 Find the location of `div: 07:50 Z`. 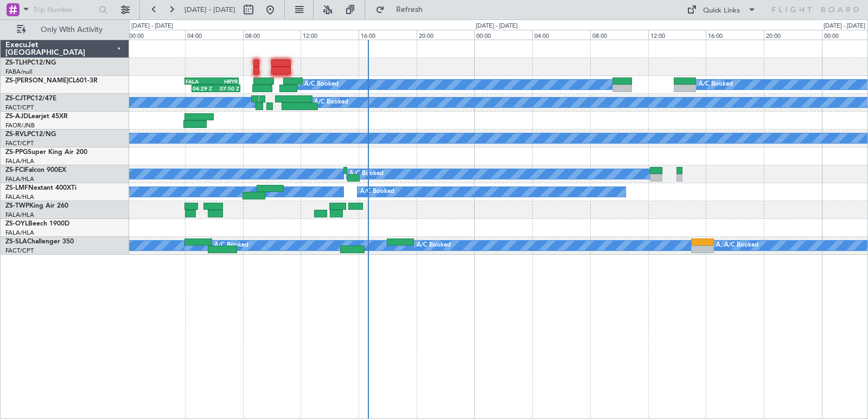

div: 07:50 Z is located at coordinates (227, 88).